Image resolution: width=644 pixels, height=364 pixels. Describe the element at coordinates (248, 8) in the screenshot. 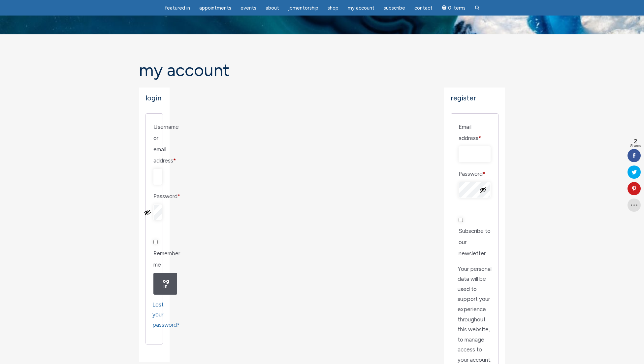

I see `span: Events` at that location.